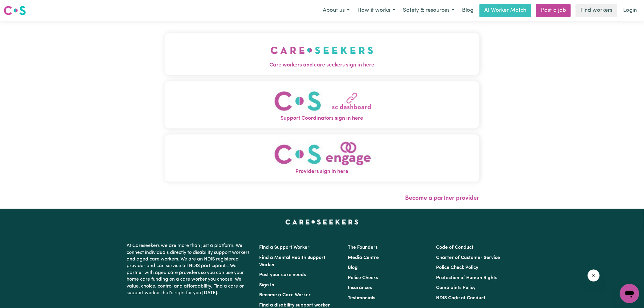 This screenshot has width=644, height=308. What do you see at coordinates (468, 258) in the screenshot?
I see `a: Charter of Customer Service` at bounding box center [468, 258].